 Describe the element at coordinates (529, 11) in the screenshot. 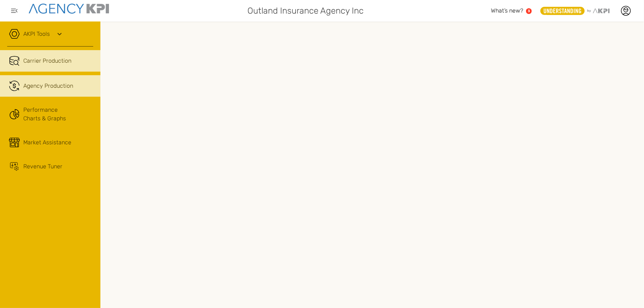

I see `text: 3` at that location.